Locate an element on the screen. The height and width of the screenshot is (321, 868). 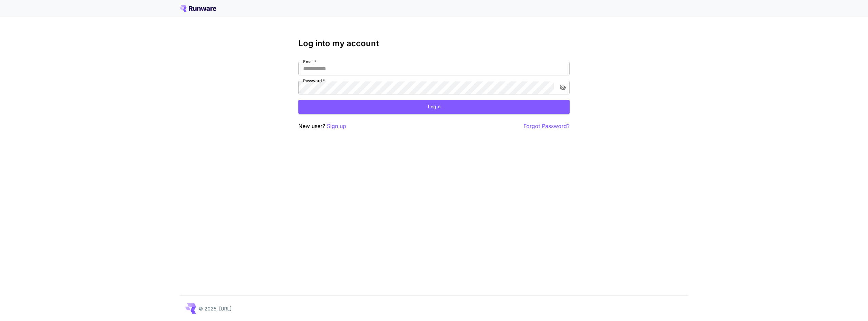
button: Forgot Password? is located at coordinates (546, 126).